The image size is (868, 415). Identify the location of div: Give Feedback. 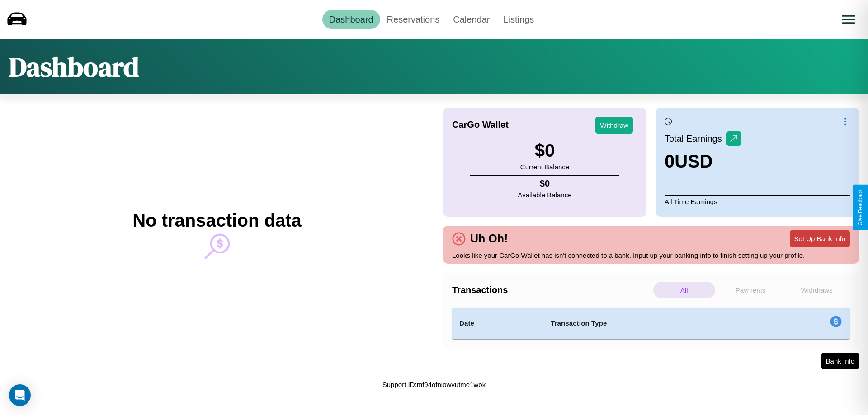
(861, 208).